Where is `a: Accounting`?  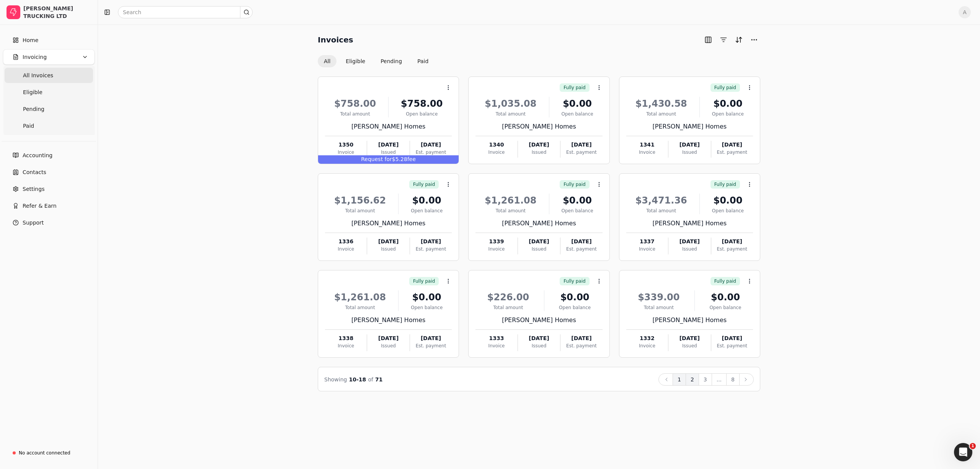
a: Accounting is located at coordinates (49, 156).